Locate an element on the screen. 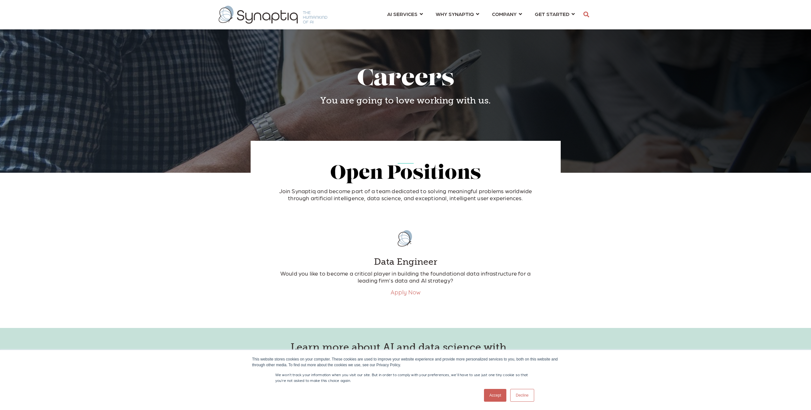 This screenshot has height=410, width=811. span: COMPANY is located at coordinates (504, 14).